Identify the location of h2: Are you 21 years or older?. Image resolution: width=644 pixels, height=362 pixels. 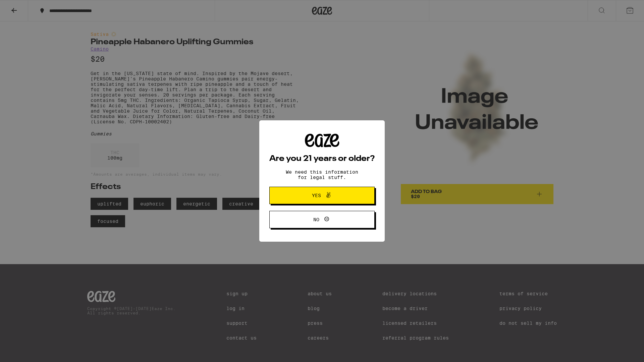
(322, 159).